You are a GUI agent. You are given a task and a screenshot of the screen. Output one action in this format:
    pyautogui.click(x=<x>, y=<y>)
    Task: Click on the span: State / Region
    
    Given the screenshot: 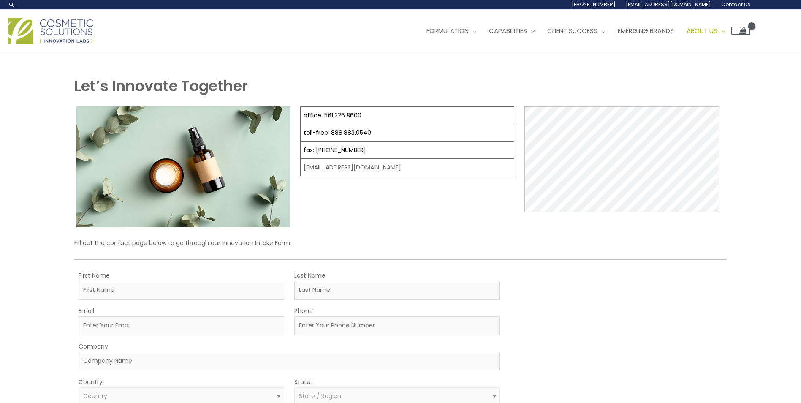 What is the action you would take?
    pyautogui.click(x=320, y=396)
    